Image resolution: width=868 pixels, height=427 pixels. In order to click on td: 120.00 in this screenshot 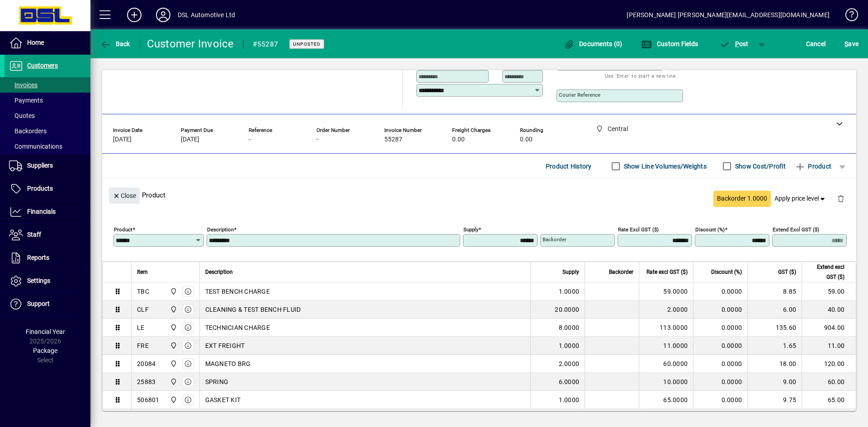, I will do `click(829, 364)`.